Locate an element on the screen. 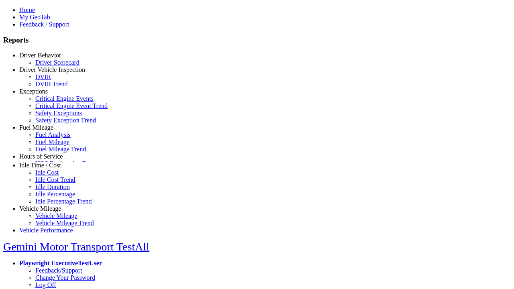  h3: Reports is located at coordinates (257, 40).